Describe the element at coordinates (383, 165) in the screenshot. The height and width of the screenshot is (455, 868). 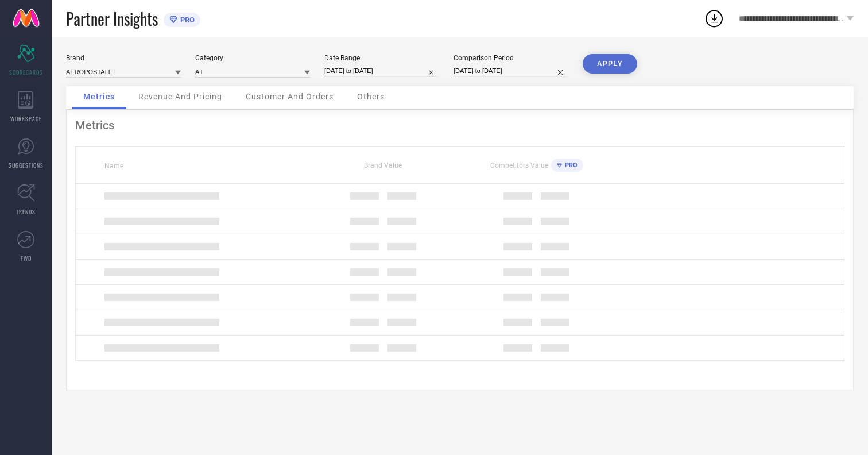
I see `span: Brand Value` at that location.